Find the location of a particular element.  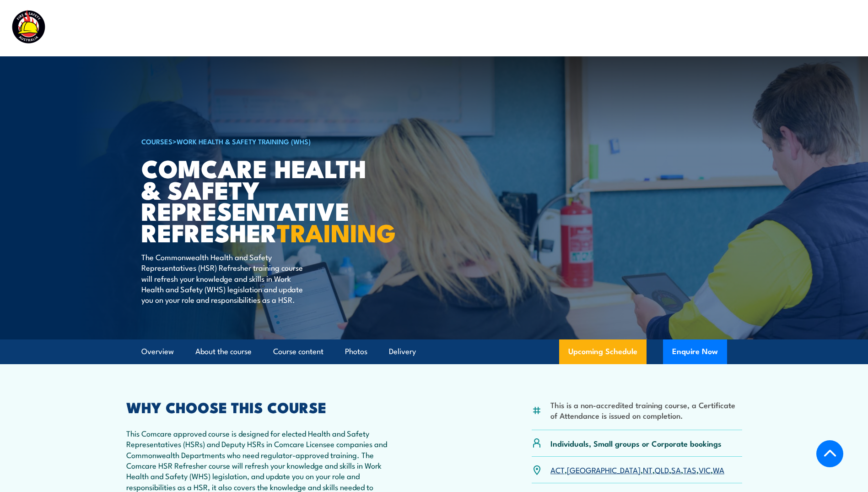

a: News is located at coordinates (695, 28).